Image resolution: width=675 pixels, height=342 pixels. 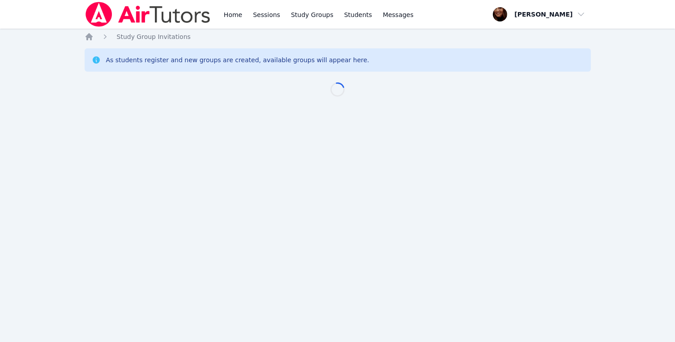 I want to click on div: As students register and new groups are created, available groups will appear here., so click(x=238, y=60).